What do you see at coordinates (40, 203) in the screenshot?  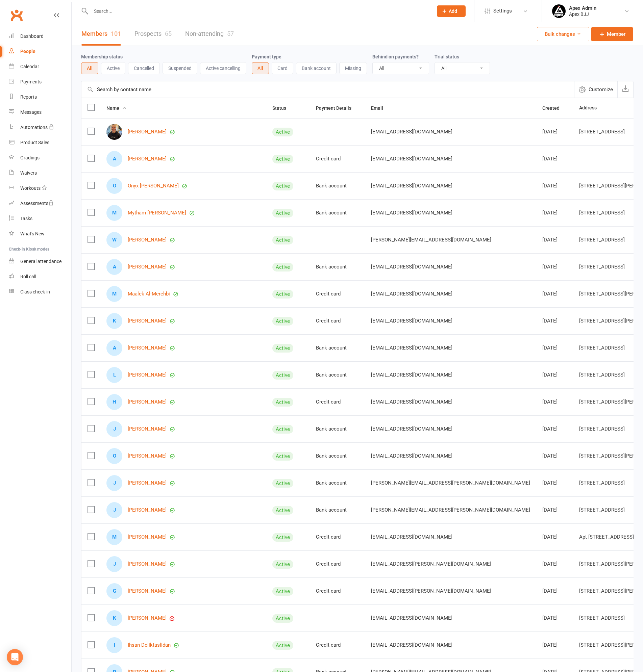 I see `a: Assessments` at bounding box center [40, 203].